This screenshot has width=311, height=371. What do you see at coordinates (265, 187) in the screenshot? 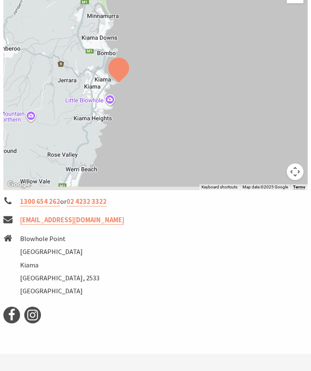
I see `span: Map data ©2025 Google` at bounding box center [265, 187].